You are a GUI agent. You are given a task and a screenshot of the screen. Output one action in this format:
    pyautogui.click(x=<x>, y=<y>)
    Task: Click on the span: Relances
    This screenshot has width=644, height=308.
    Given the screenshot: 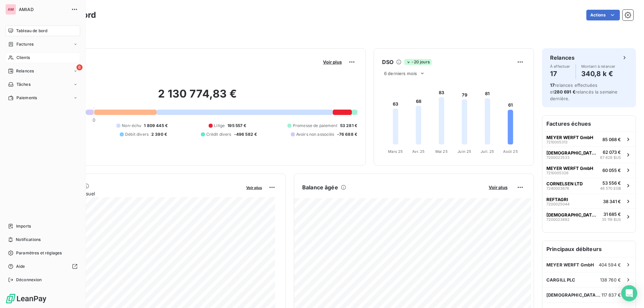 What is the action you would take?
    pyautogui.click(x=25, y=71)
    